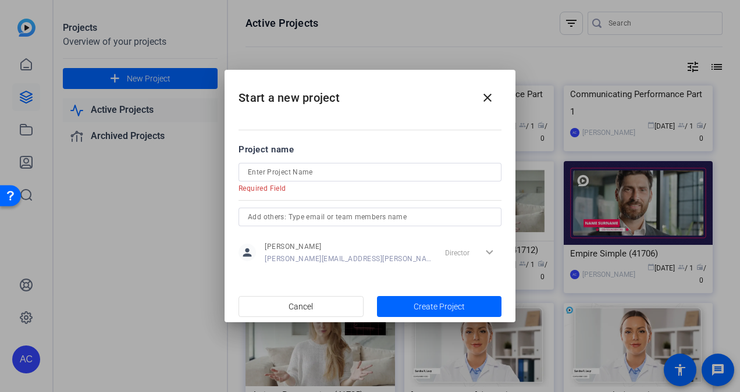 This screenshot has width=740, height=392. What do you see at coordinates (487, 98) in the screenshot?
I see `mat-icon: close` at bounding box center [487, 98].